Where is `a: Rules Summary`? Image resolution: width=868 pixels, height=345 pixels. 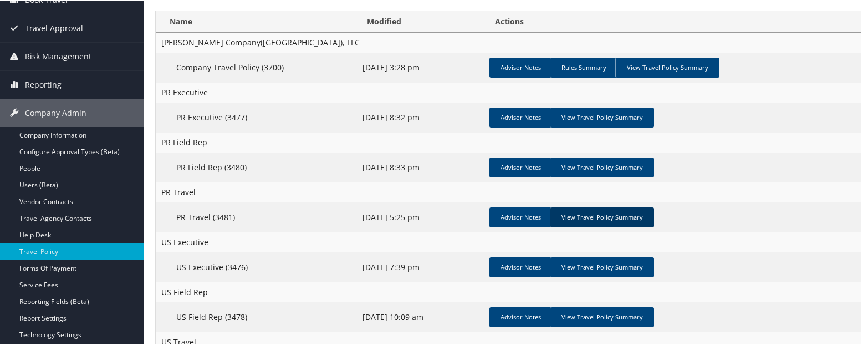 a: Rules Summary is located at coordinates (584, 66).